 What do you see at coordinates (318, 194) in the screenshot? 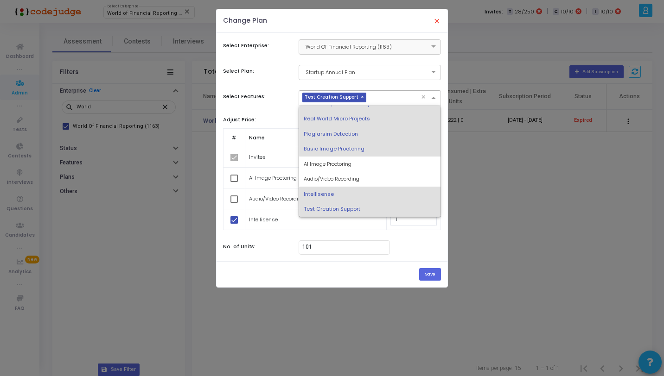
I see `span: Intellisense` at bounding box center [318, 194].